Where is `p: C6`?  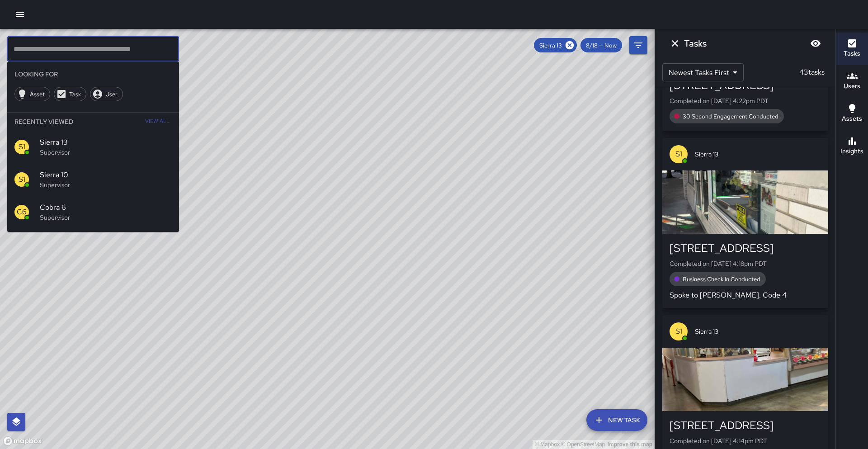 p: C6 is located at coordinates (22, 212).